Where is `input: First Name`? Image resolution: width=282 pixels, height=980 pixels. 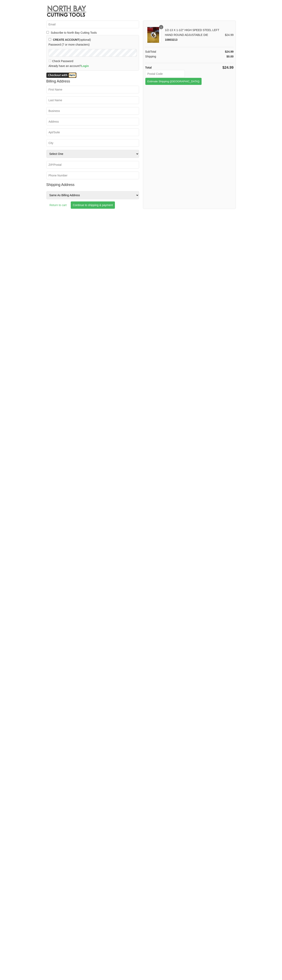
input: First Name is located at coordinates (93, 90).